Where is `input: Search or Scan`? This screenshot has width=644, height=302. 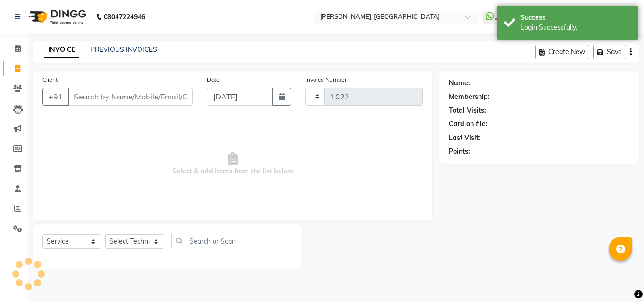
input: Search or Scan is located at coordinates (232, 241).